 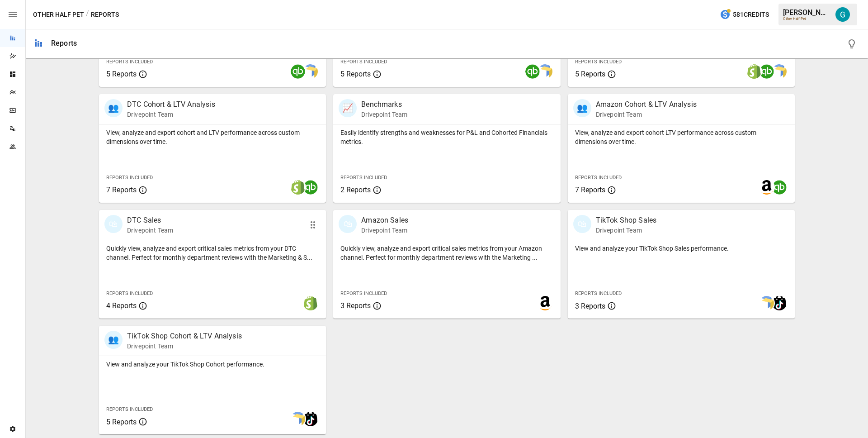 What do you see at coordinates (212, 364) in the screenshot?
I see `p: View and analyze your TikTok Shop Cohort performance.` at bounding box center [212, 364].